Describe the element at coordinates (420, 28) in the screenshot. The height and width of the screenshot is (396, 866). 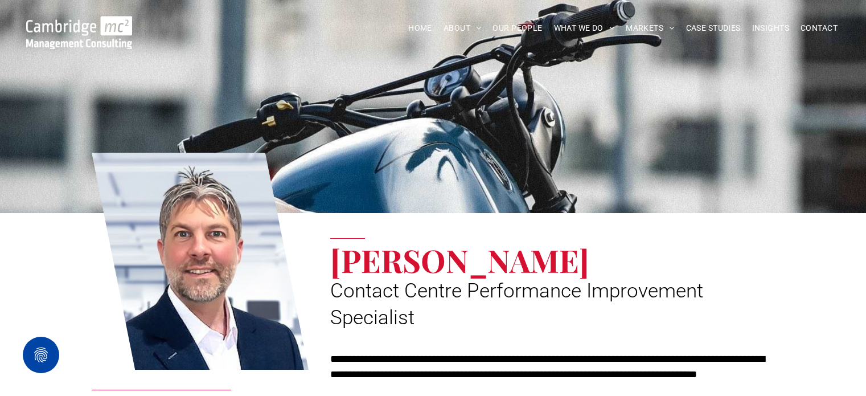
I see `a: HOME` at that location.